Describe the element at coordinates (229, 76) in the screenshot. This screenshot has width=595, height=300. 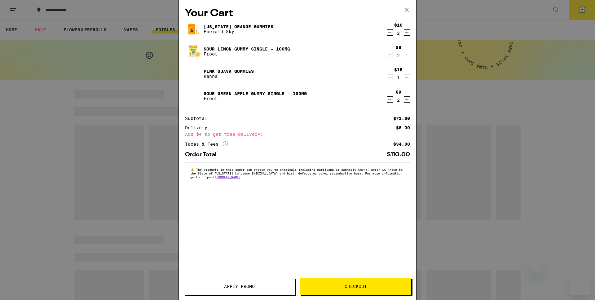
I see `p: Kanha` at that location.